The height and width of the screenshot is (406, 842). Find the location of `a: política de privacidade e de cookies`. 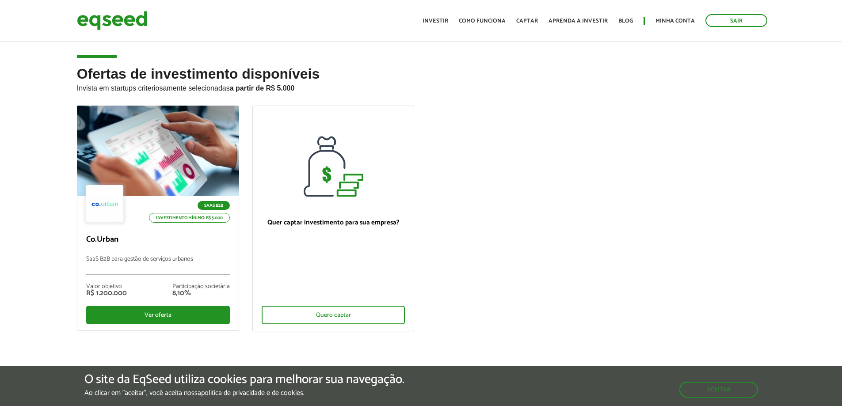

a: política de privacidade e de cookies is located at coordinates (252, 394).